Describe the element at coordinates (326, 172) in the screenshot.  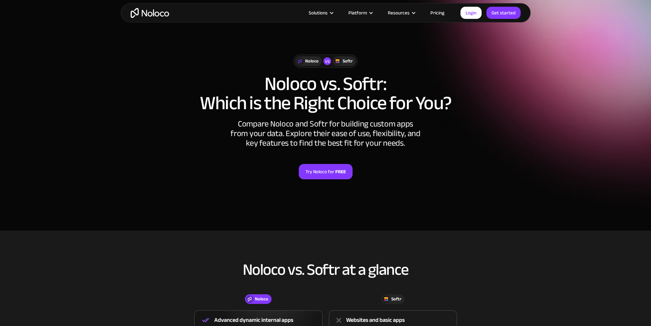
I see `a: Try Noloco forFREE` at that location.